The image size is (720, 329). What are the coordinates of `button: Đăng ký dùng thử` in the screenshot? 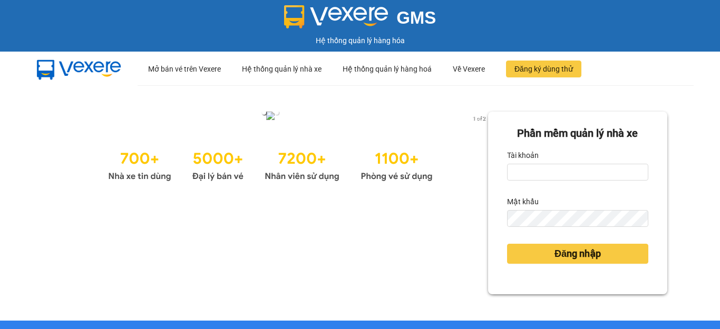 It's located at (543, 69).